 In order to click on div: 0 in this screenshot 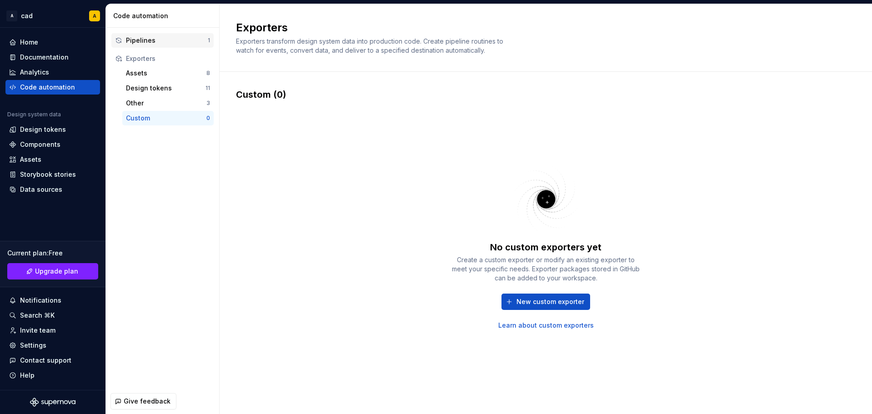, I will do `click(208, 118)`.